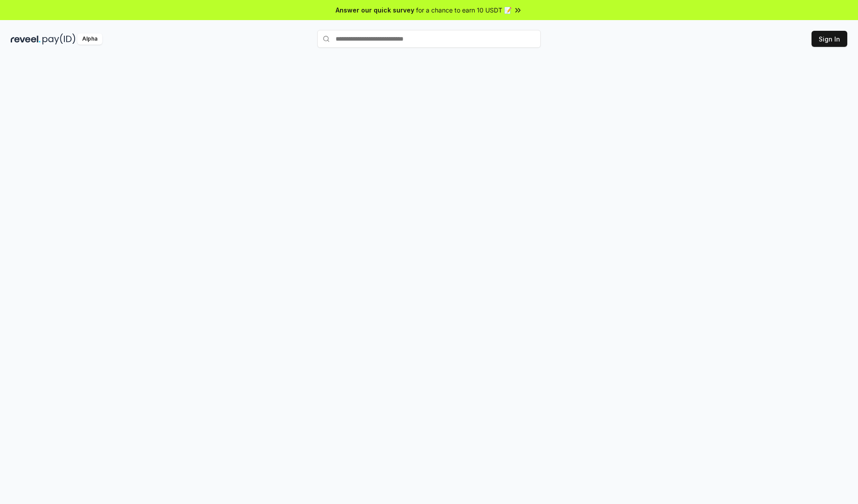  I want to click on img: pay_id, so click(59, 39).